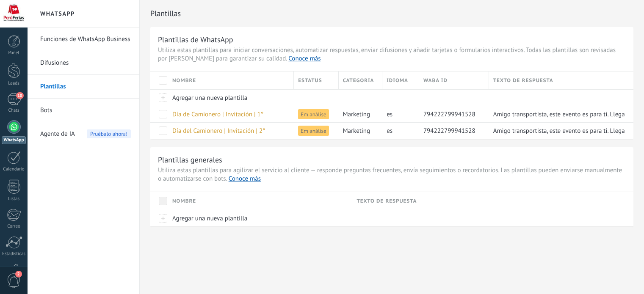  Describe the element at coordinates (392, 55) in the screenshot. I see `span: Utiliza estas plantillas para iniciar conversaciones, automatizar respuestas, enviar difusiones y...` at that location.